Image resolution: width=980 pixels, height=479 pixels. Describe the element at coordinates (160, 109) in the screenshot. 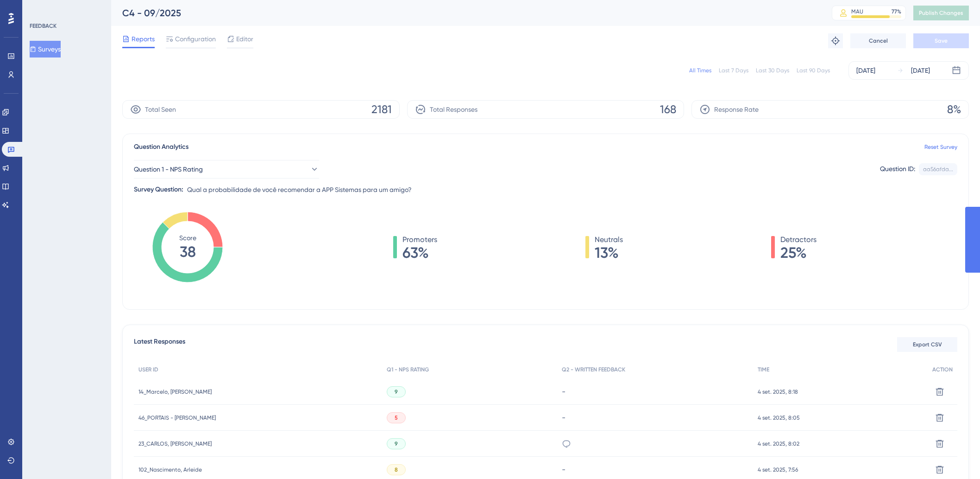

I see `span: Total Seen` at that location.